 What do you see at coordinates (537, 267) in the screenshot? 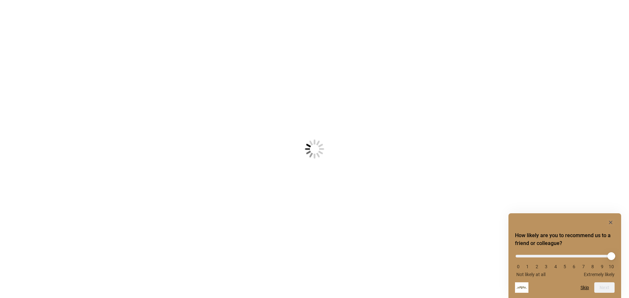
I see `li: 2` at bounding box center [537, 267].